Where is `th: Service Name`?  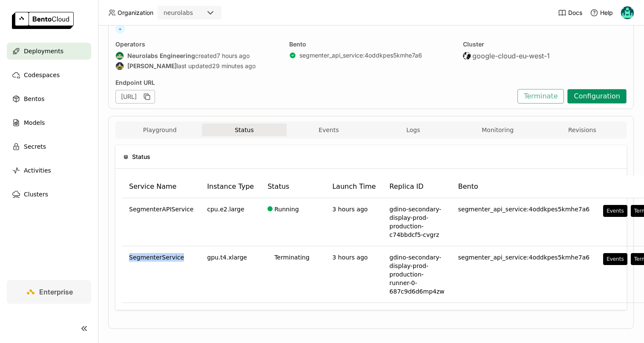 th: Service Name is located at coordinates (161, 187).